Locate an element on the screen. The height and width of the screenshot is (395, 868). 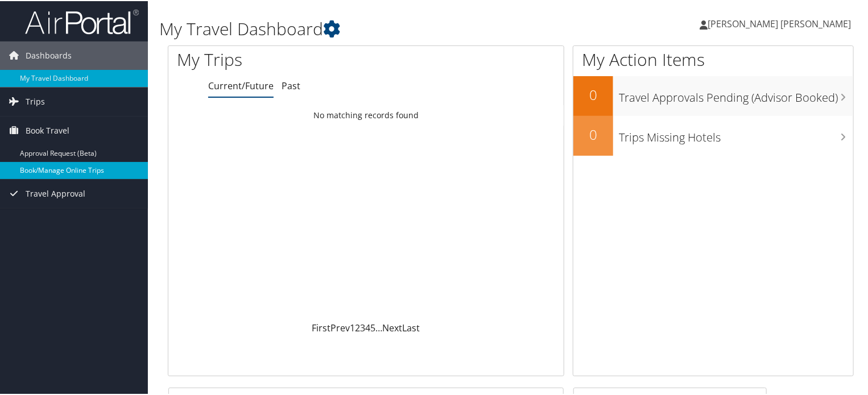
a: Current/Future is located at coordinates (241, 85).